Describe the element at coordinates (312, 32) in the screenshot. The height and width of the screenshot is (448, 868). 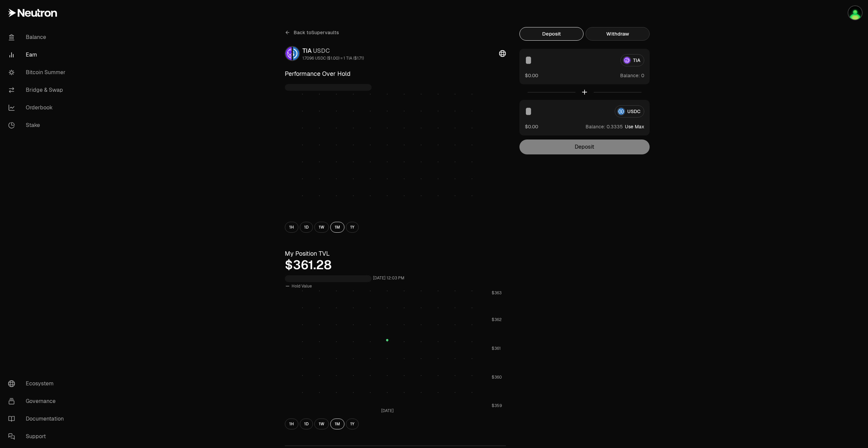
I see `a: Back toSupervaults` at that location.